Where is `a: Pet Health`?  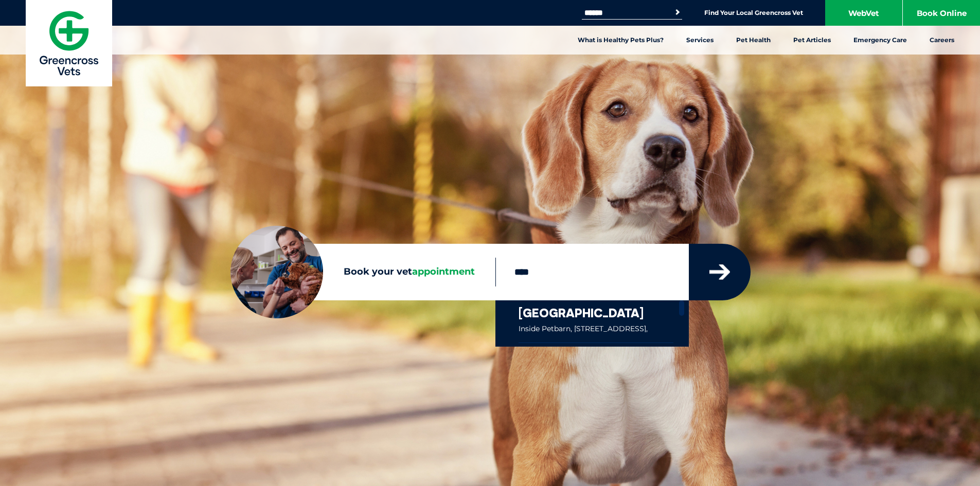
a: Pet Health is located at coordinates (754, 40).